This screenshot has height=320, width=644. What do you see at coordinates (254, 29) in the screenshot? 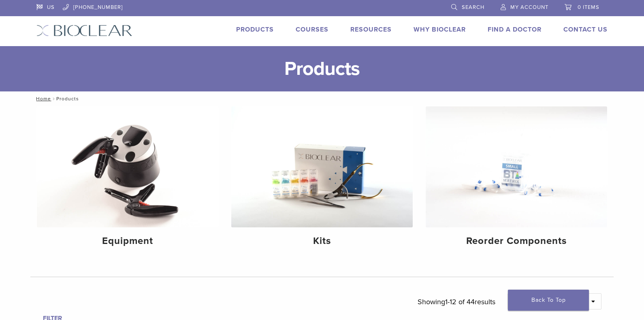
I see `a: Products` at bounding box center [254, 29].